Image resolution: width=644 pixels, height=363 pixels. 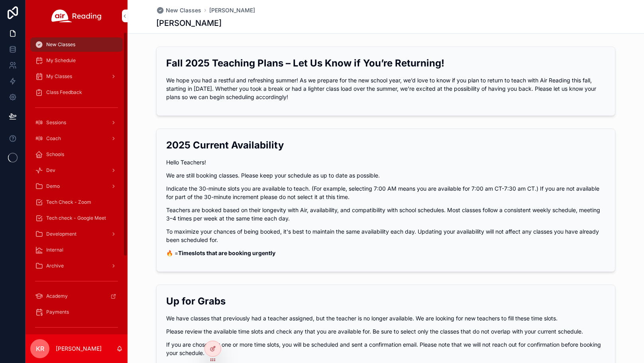 I want to click on span: Development, so click(x=61, y=234).